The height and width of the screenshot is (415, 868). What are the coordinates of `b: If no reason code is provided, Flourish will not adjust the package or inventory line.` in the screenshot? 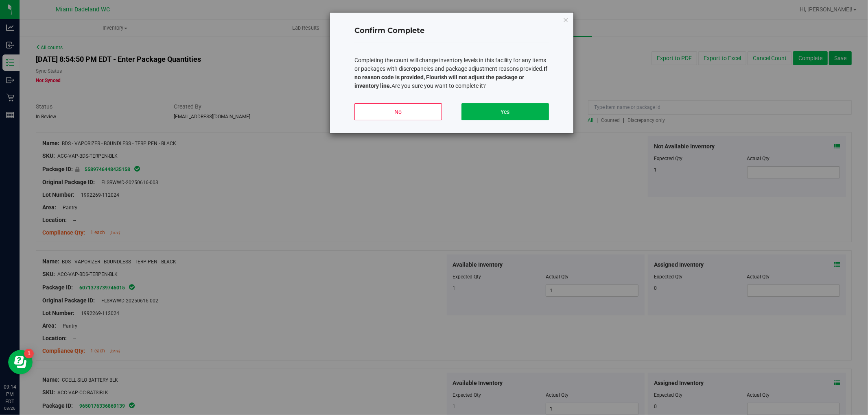 It's located at (451, 77).